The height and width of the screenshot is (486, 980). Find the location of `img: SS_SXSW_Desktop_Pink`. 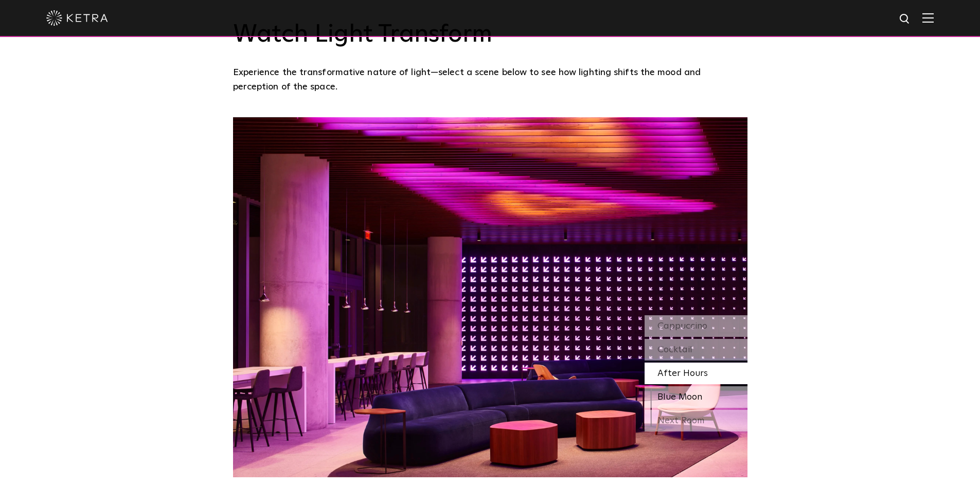

img: SS_SXSW_Desktop_Pink is located at coordinates (490, 297).